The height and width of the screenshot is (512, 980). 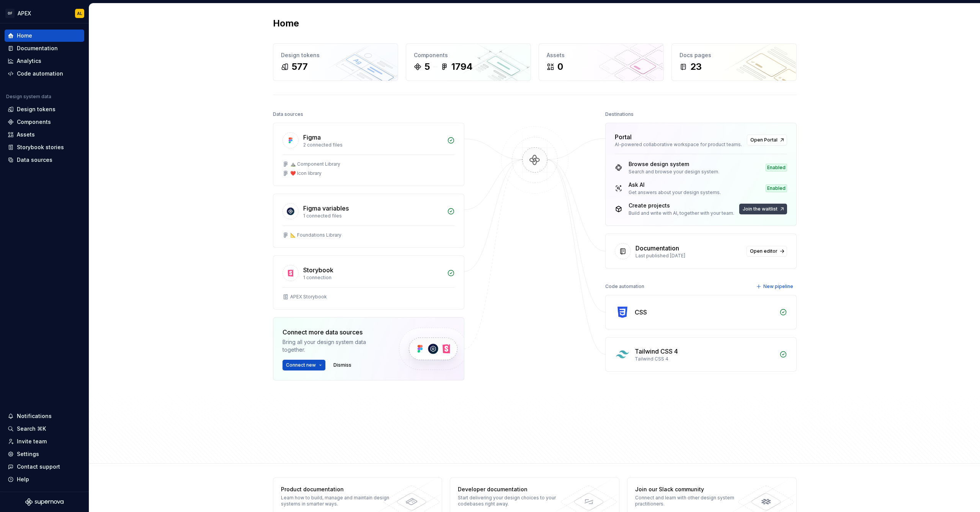 What do you see at coordinates (334, 345) in the screenshot?
I see `div: Bring all your design system data together.` at bounding box center [334, 345].